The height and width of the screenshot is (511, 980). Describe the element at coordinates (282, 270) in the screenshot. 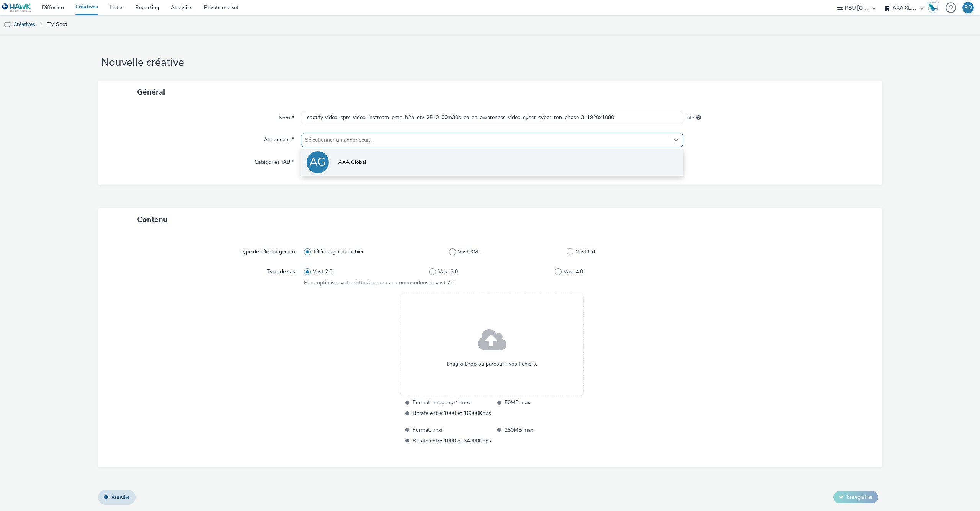

I see `label: Type de vast` at that location.